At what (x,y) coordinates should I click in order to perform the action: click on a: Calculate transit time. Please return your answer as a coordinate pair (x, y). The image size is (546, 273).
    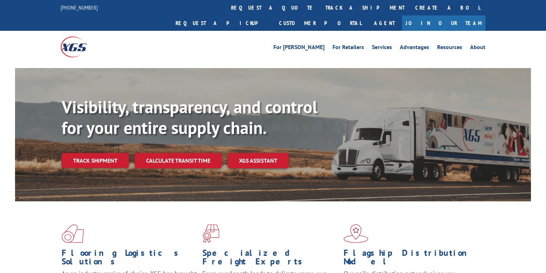
    Looking at the image, I should click on (178, 160).